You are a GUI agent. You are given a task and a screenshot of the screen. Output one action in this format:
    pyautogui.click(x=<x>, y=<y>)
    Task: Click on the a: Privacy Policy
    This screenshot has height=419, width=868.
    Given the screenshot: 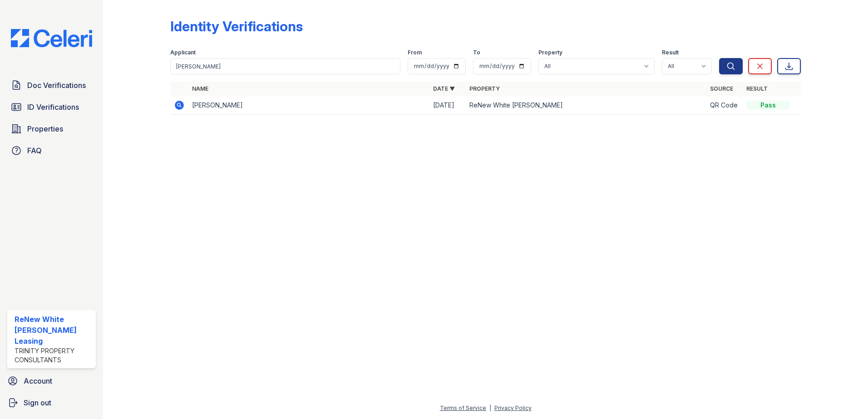 What is the action you would take?
    pyautogui.click(x=513, y=408)
    